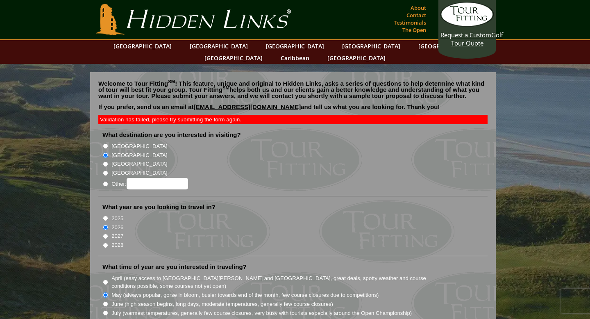 The height and width of the screenshot is (319, 590). Describe the element at coordinates (293, 89) in the screenshot. I see `p: Welcome to Tour Fitting ! This feature, unique and original to Hidden Links, asks a series of que...` at that location.